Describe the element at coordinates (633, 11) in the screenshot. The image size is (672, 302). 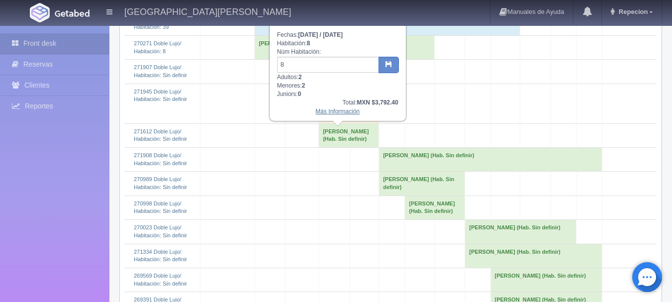
I see `span: Repecion` at that location.